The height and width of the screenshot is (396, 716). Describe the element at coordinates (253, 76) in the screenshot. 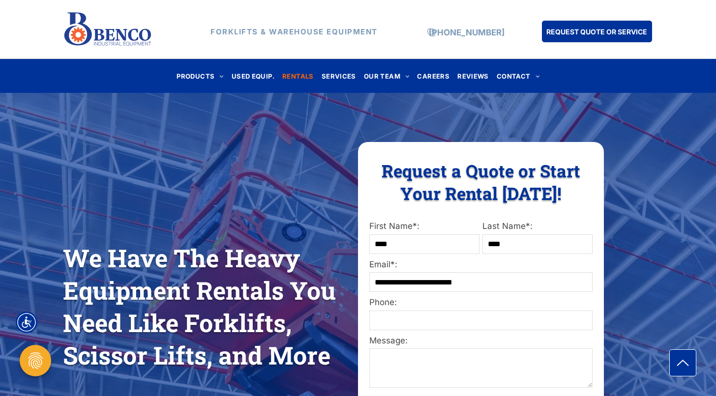

I see `a: USED EQUIP.` at that location.